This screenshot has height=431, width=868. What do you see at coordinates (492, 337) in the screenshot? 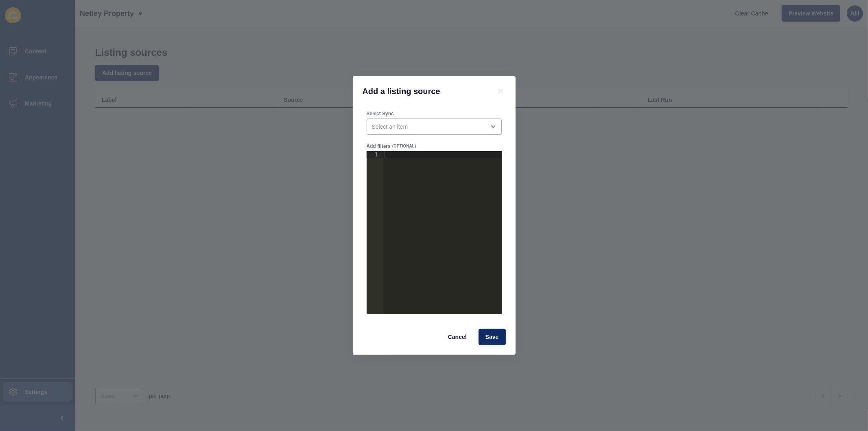
I see `button: Save` at bounding box center [492, 337].